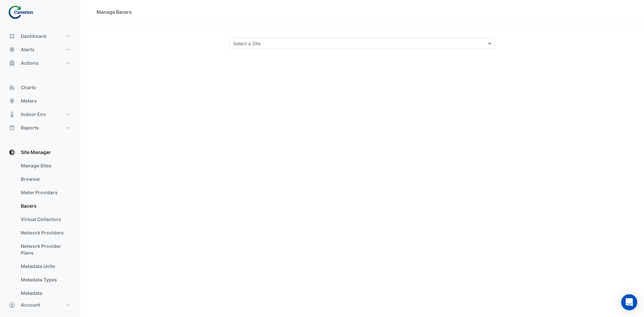 Image resolution: width=644 pixels, height=317 pixels. What do you see at coordinates (45, 206) in the screenshot?
I see `a: Bacers` at bounding box center [45, 206].